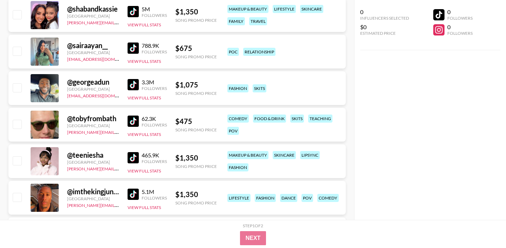  Describe the element at coordinates (253, 226) in the screenshot. I see `div: Step 1 of 2` at that location.